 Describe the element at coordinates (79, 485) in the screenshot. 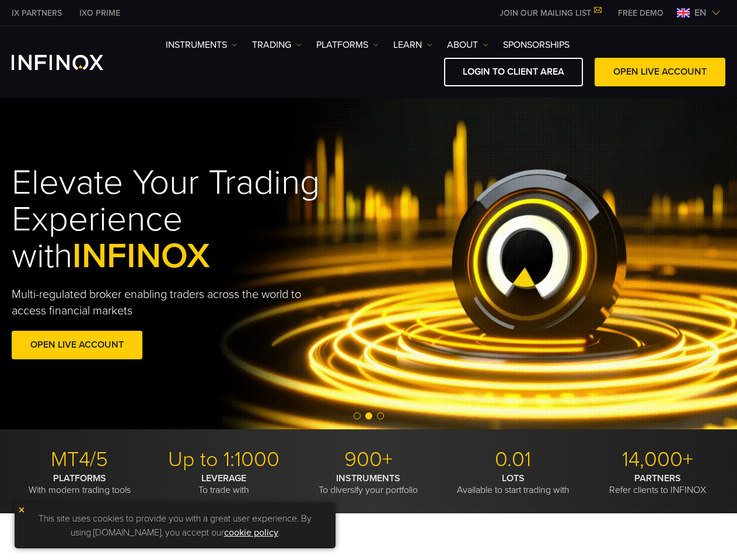

I see `p: With modern trading tools` at that location.